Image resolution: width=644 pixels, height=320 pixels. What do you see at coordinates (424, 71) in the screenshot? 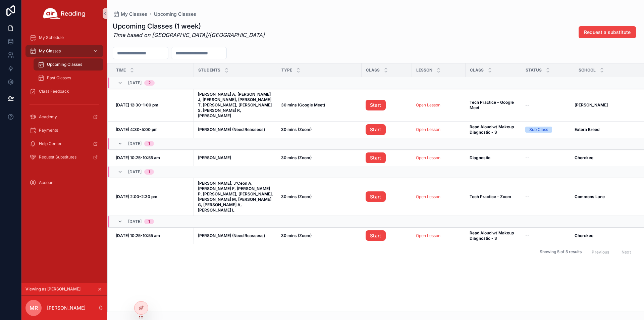
I see `span: Lesson` at bounding box center [424, 71].